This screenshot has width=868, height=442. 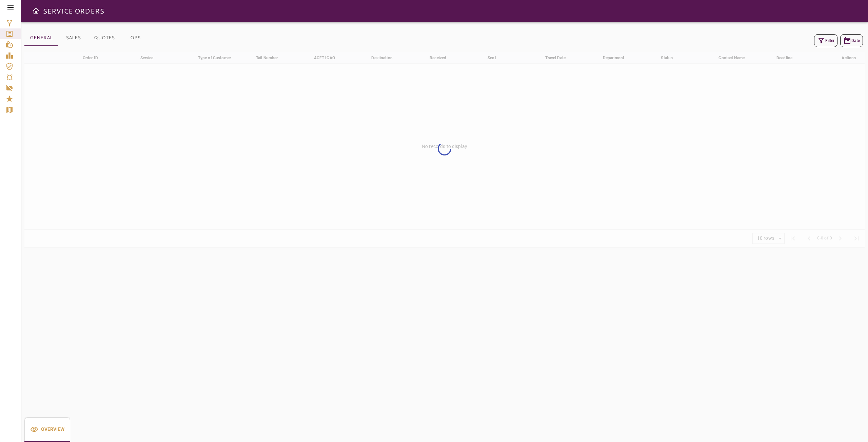 I want to click on button: Date, so click(x=851, y=41).